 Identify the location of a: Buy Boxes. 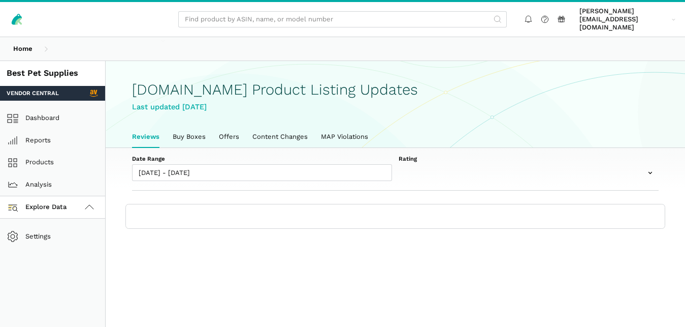
(189, 137).